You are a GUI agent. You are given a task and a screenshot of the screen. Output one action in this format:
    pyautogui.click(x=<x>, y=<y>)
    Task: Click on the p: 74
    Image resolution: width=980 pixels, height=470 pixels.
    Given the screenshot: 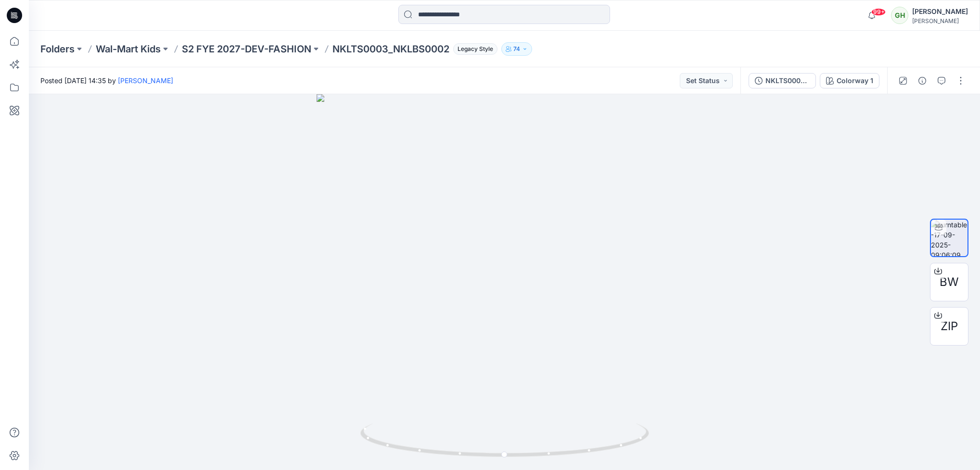 What is the action you would take?
    pyautogui.click(x=516, y=49)
    